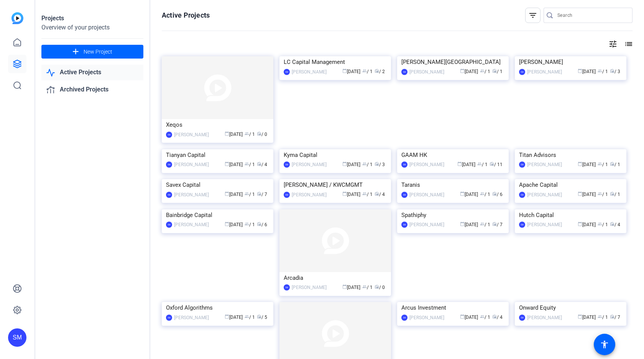 This screenshot has height=359, width=644. Describe the element at coordinates (217, 125) in the screenshot. I see `div: Xeqos` at that location.